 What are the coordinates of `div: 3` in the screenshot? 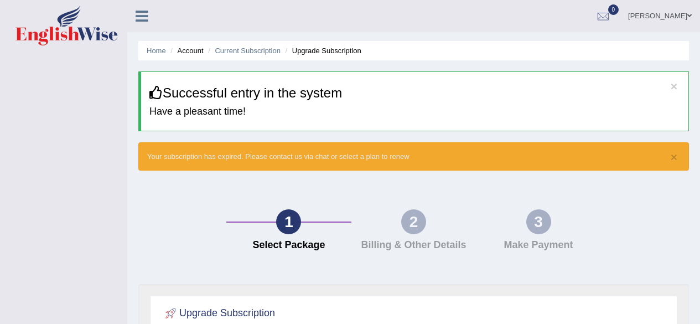 It's located at (538, 221).